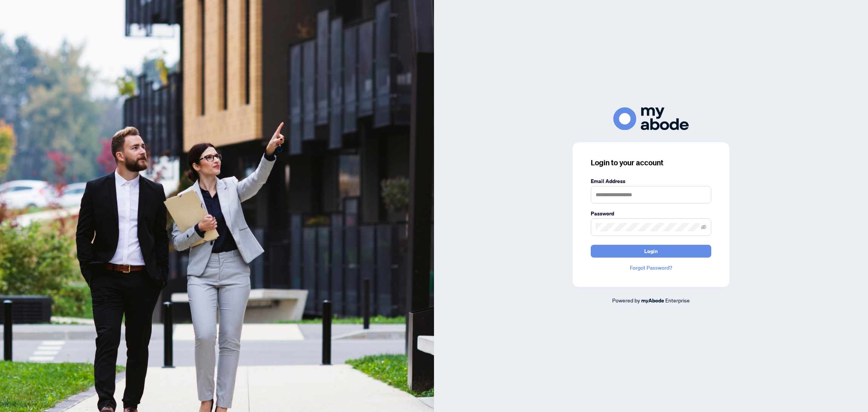  Describe the element at coordinates (651, 268) in the screenshot. I see `a: Forgot Password?` at that location.